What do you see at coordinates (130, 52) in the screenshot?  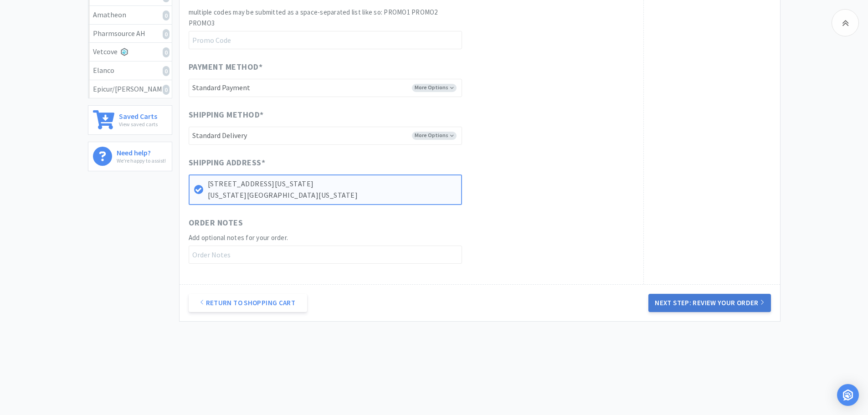 I see `a: Vetcove0` at bounding box center [130, 52].